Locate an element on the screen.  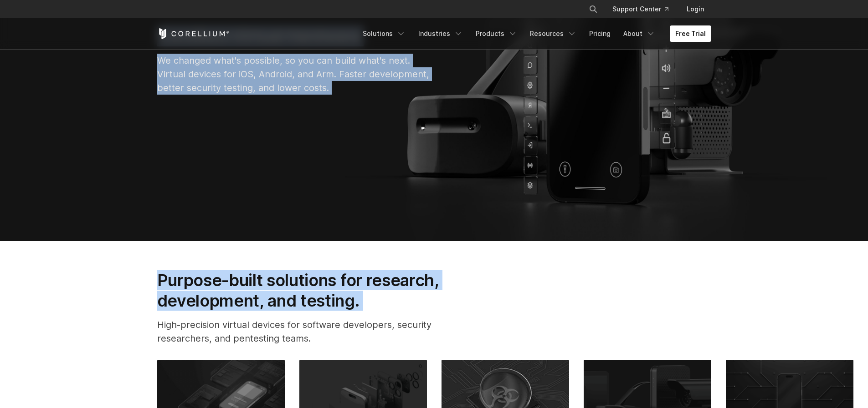
a: Pricing is located at coordinates (599, 34).